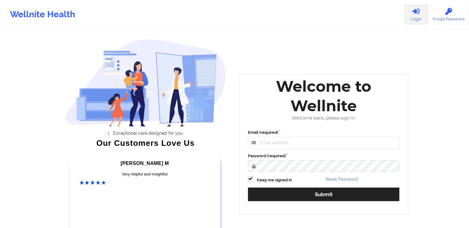 The height and width of the screenshot is (228, 469). Describe the element at coordinates (146, 82) in the screenshot. I see `img: wellnite-auth-hero_200.c722682e.png` at that location.